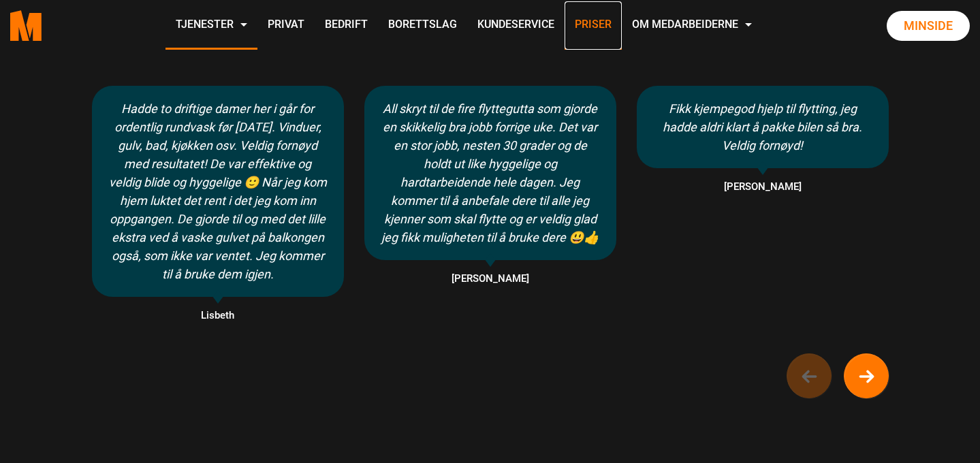 Image resolution: width=980 pixels, height=463 pixels. I want to click on a: Priser, so click(593, 25).